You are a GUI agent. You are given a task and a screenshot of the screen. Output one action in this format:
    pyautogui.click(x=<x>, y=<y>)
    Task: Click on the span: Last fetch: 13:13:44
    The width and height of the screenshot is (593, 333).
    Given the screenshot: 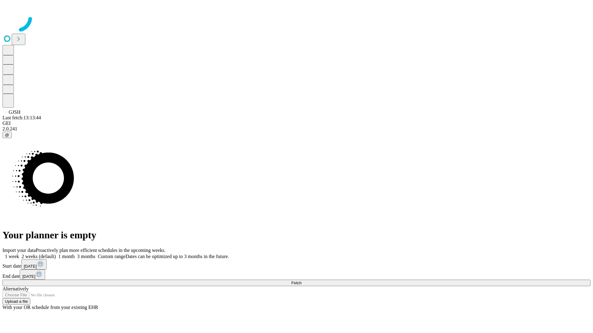 What is the action you would take?
    pyautogui.click(x=22, y=118)
    